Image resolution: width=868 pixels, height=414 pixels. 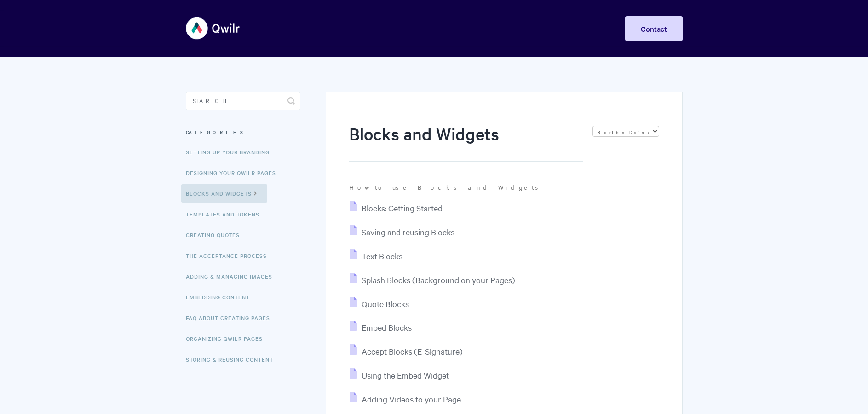 I want to click on a: Embedding Content, so click(x=221, y=297).